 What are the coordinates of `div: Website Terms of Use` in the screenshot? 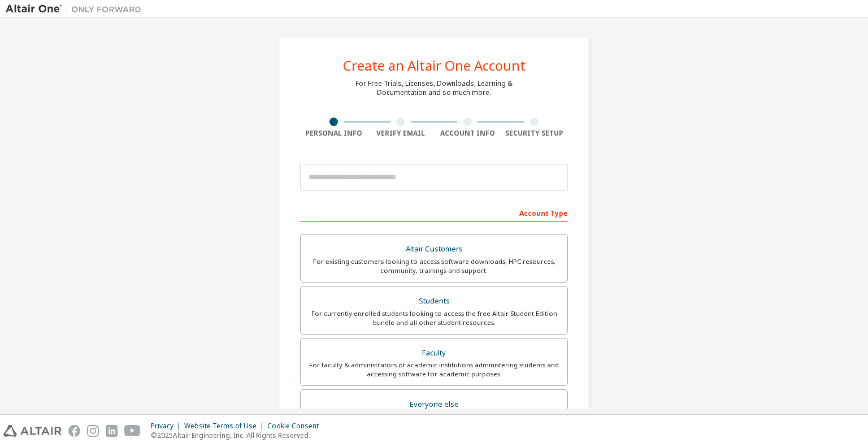 It's located at (225, 426).